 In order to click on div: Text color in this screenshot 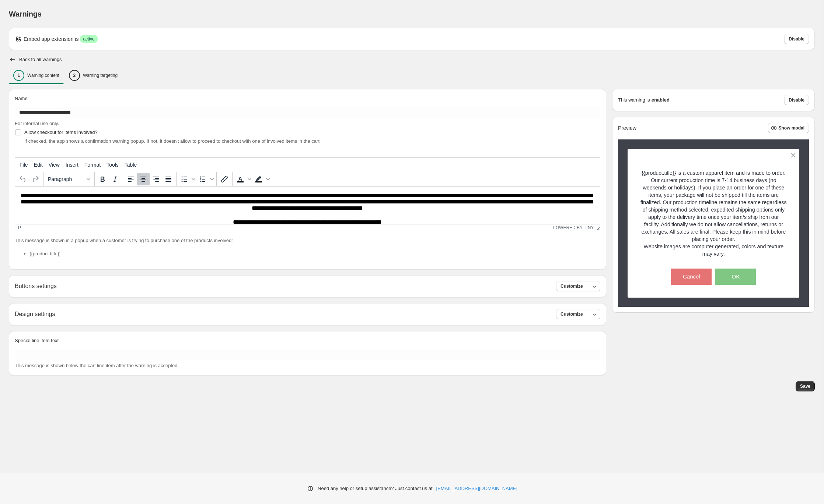, I will do `click(243, 179)`.